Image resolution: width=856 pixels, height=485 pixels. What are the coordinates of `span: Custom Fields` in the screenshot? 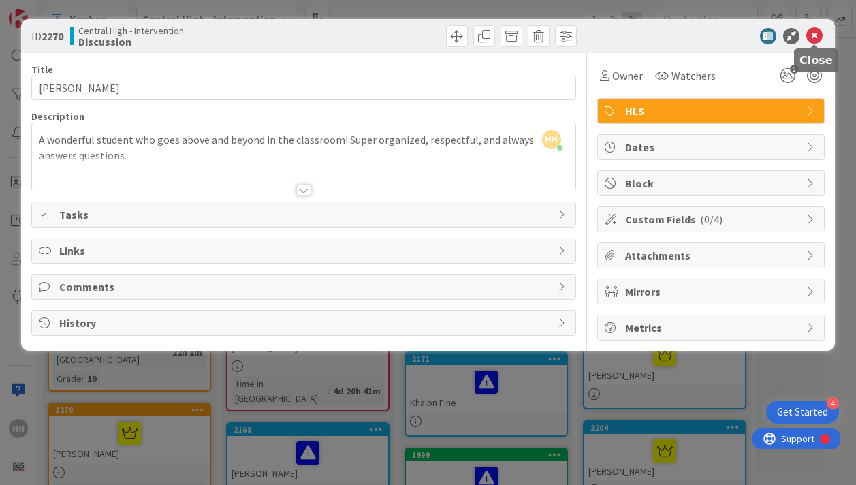 It's located at (713, 219).